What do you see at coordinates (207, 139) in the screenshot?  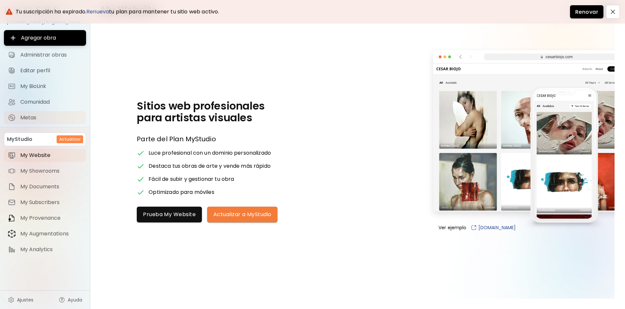 I see `h4: Parte del Plan MyStudio` at bounding box center [207, 139].